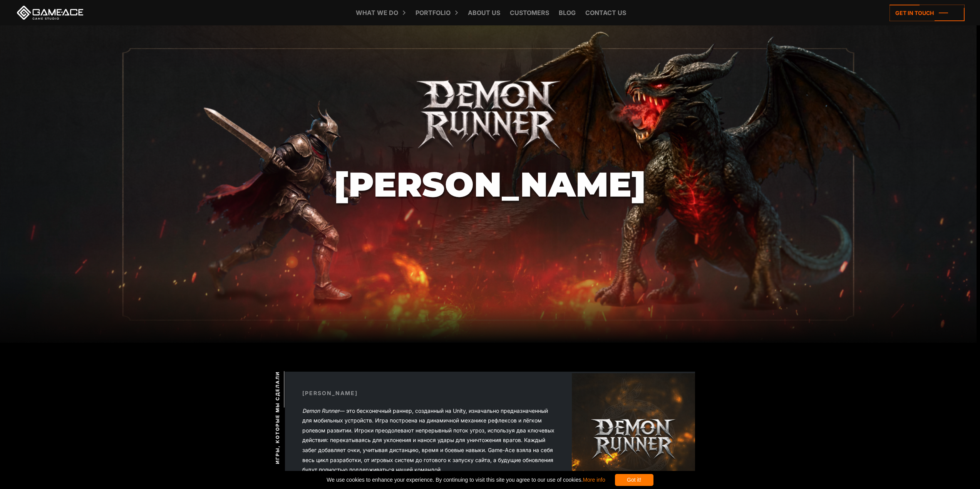 Image resolution: width=980 pixels, height=489 pixels. Describe the element at coordinates (466, 480) in the screenshot. I see `span: We use cookies to enhance your experience. By continuing to visit this site you agree to our use ...` at that location.